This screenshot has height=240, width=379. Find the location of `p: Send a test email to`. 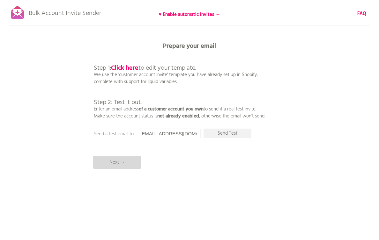

p: Send a test email to is located at coordinates (157, 134).